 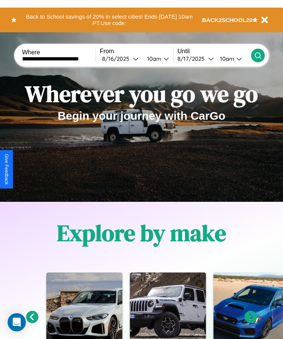 What do you see at coordinates (141, 233) in the screenshot?
I see `h1: Explore by make` at bounding box center [141, 233].